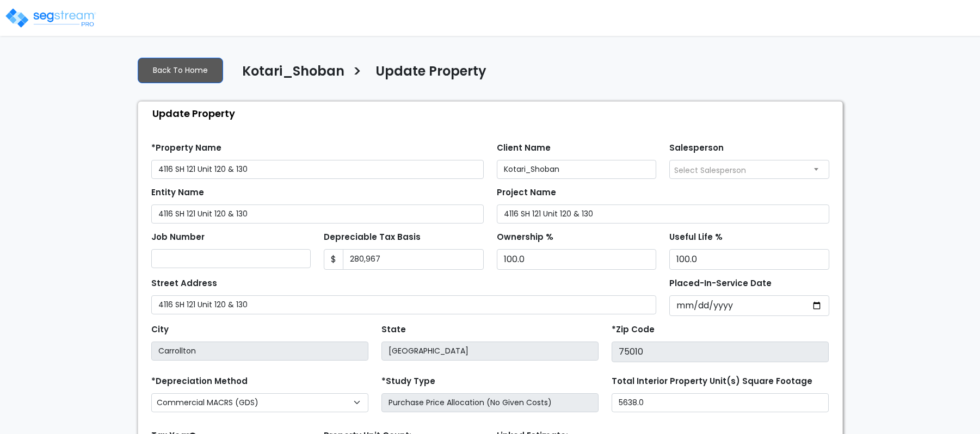  What do you see at coordinates (695, 238) in the screenshot?
I see `label: Useful Life %` at bounding box center [695, 238].